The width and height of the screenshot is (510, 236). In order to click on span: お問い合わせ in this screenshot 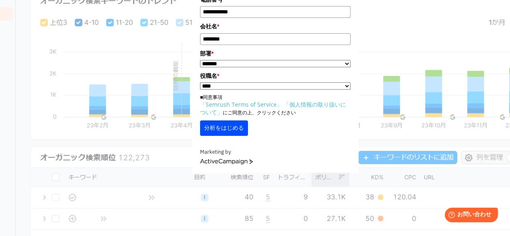, I will do `click(37, 10)`.